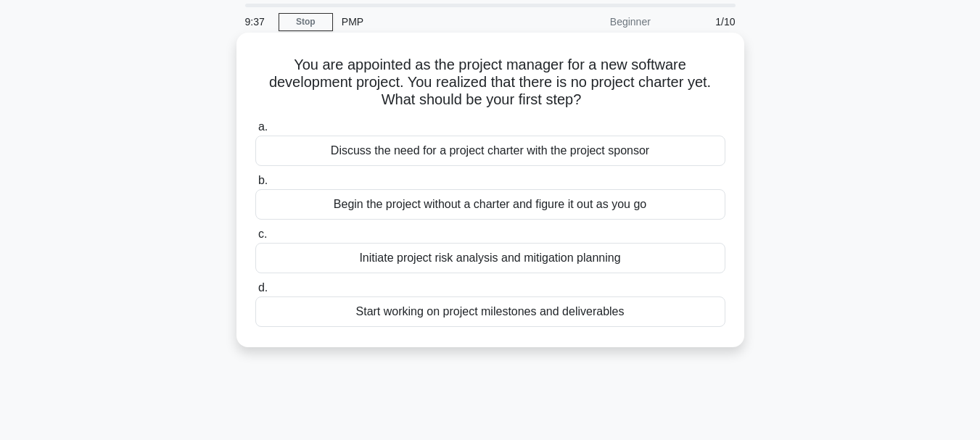 This screenshot has width=980, height=440. What do you see at coordinates (262, 126) in the screenshot?
I see `span: a.` at bounding box center [262, 126].